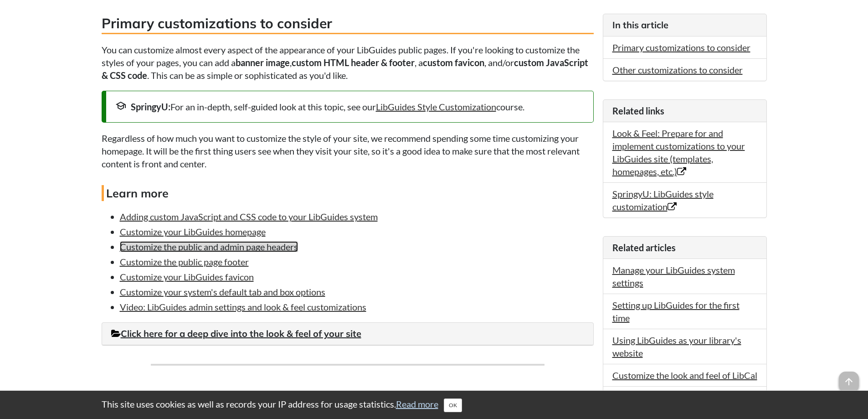  What do you see at coordinates (644, 248) in the screenshot?
I see `span: Related articles` at bounding box center [644, 248].